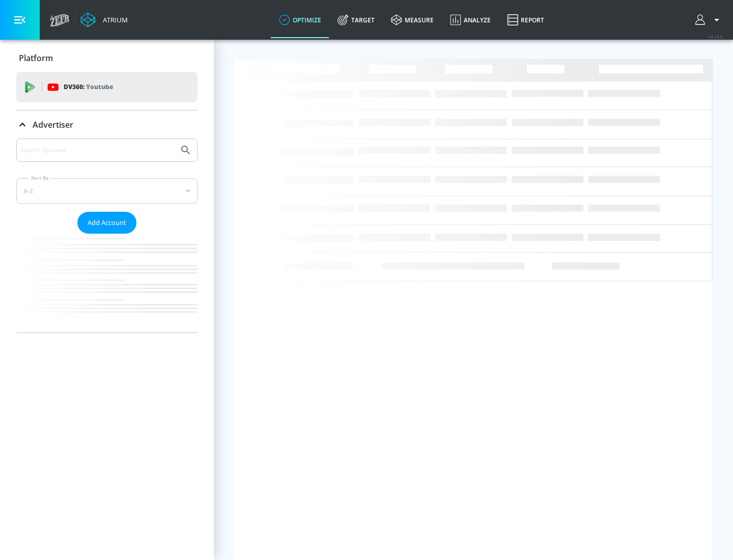 The image size is (733, 560). Describe the element at coordinates (113, 20) in the screenshot. I see `div: Atrium` at that location.